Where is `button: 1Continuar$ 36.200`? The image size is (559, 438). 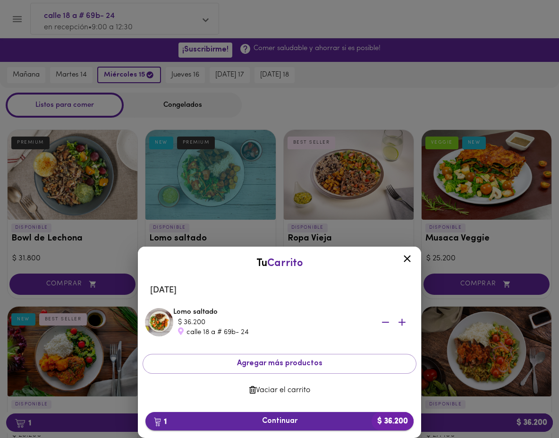
button: 1Continuar$ 36.200 is located at coordinates (280, 421).